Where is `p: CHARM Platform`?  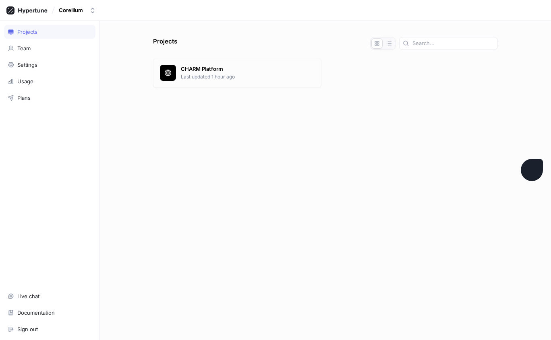 p: CHARM Platform is located at coordinates (248, 69).